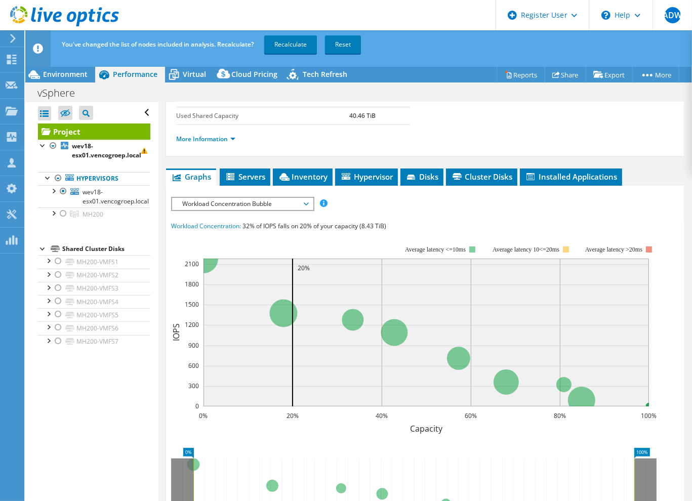  I want to click on a: Share, so click(565, 74).